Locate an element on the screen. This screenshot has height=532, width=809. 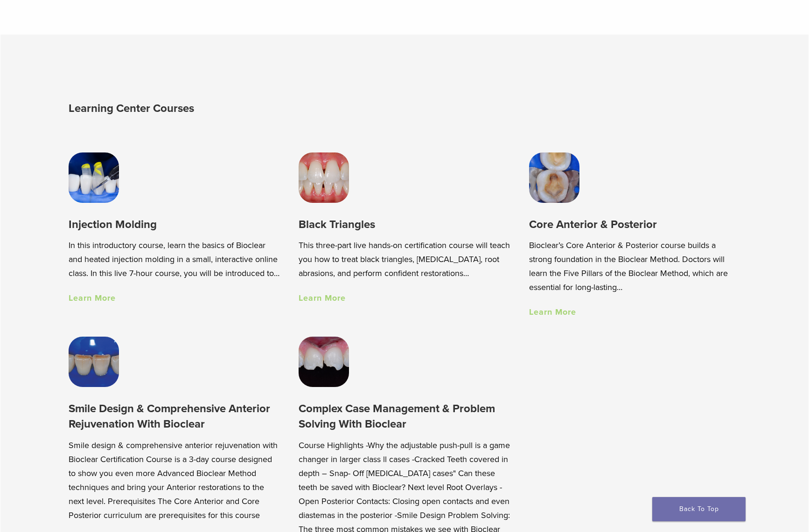
p: In this introductory course, learn the basics of Bioclear and heated injection molding in a small... is located at coordinates (174, 259).